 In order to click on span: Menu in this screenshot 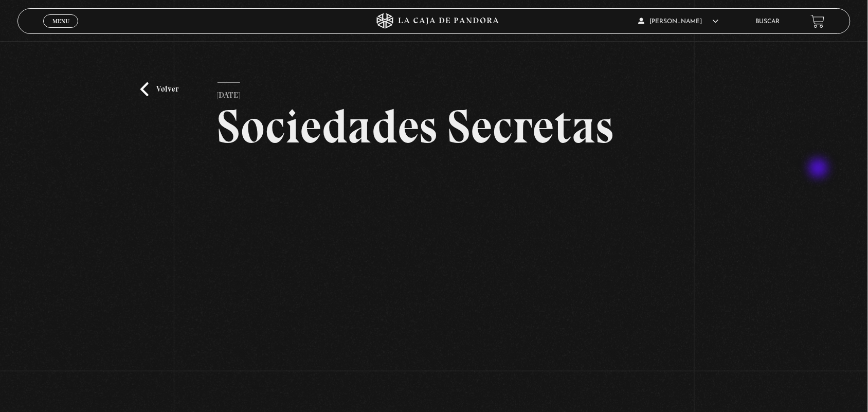, I will do `click(61, 21)`.